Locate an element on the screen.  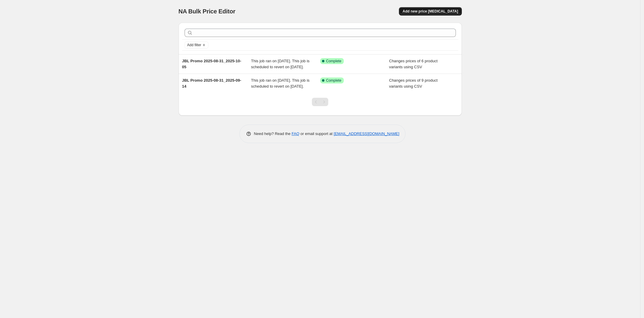
span: Changes prices of 6 product variants using CSV is located at coordinates (413, 63).